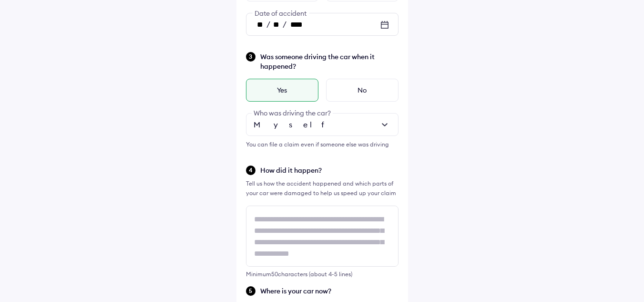  What do you see at coordinates (322, 145) in the screenshot?
I see `div: You can file a claim even if someone else was driving` at bounding box center [322, 145].